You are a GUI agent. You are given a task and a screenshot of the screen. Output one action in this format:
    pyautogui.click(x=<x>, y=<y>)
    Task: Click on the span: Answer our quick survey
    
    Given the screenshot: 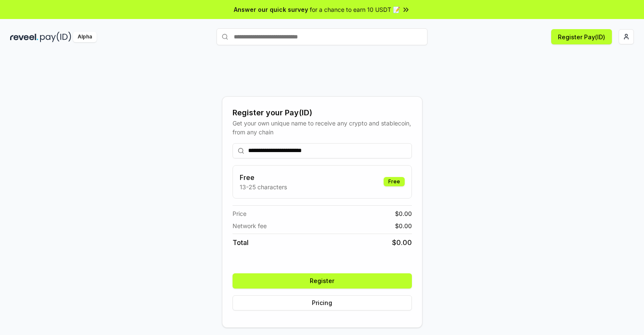 What is the action you would take?
    pyautogui.click(x=271, y=9)
    